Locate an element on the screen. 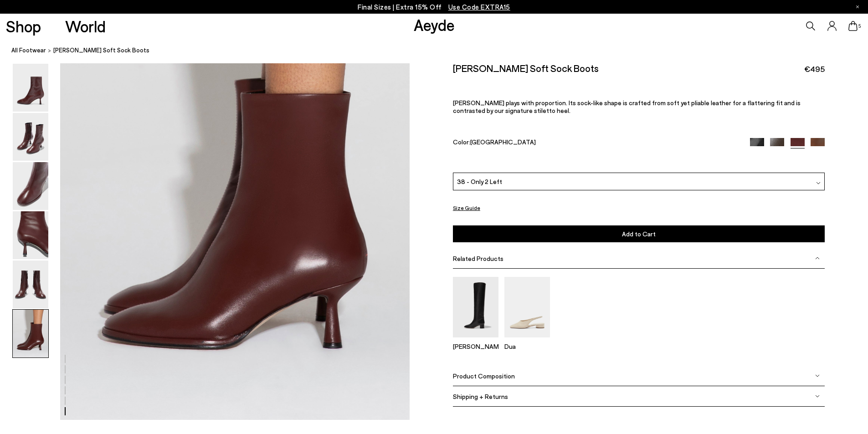  img: Dua Slingback Flats is located at coordinates (527, 307).